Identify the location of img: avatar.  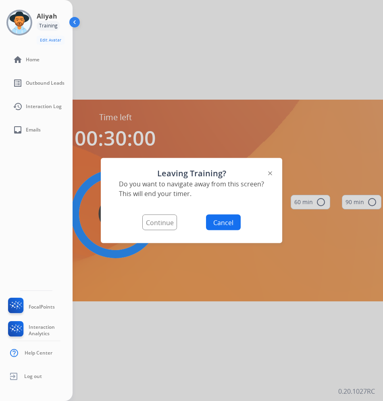
(19, 23).